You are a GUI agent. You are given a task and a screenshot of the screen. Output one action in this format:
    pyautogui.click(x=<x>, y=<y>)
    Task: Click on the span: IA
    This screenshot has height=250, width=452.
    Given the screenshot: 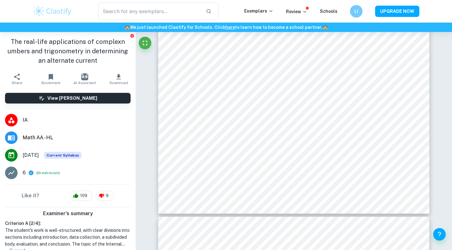 What is the action you would take?
    pyautogui.click(x=77, y=120)
    